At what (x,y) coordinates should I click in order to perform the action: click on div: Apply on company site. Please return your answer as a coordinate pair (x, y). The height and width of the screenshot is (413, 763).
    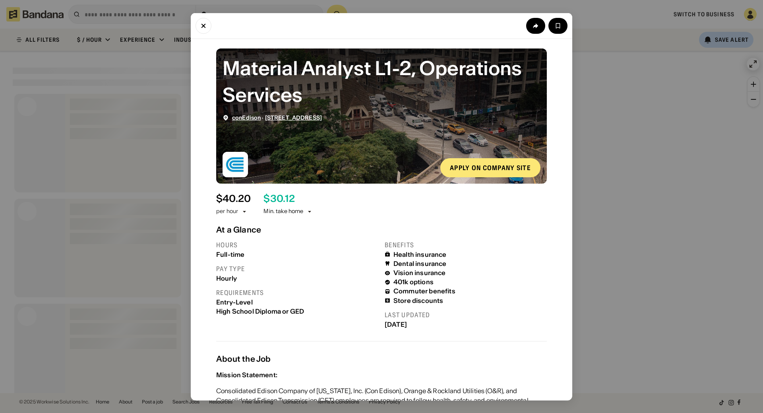
    Looking at the image, I should click on (490, 167).